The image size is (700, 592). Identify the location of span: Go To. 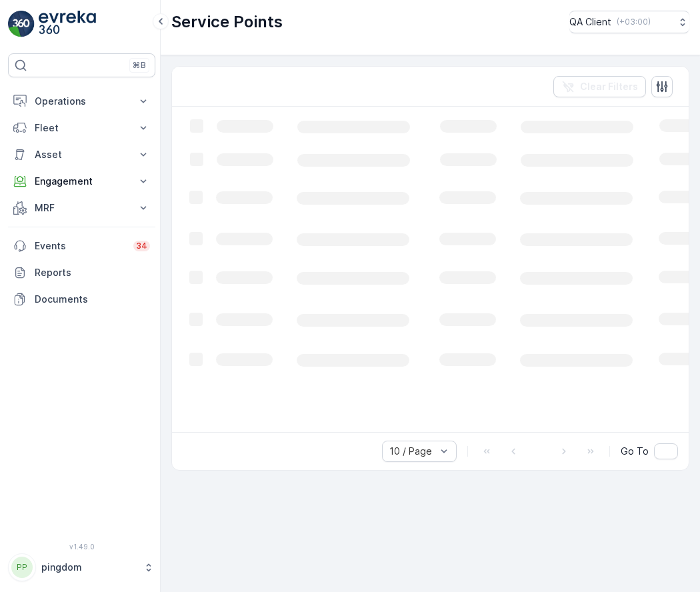
(634, 451).